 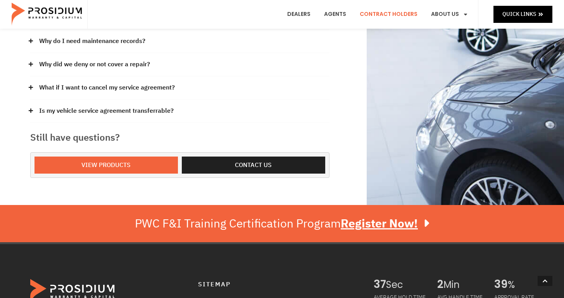 What do you see at coordinates (106, 165) in the screenshot?
I see `span: View Products` at bounding box center [106, 165].